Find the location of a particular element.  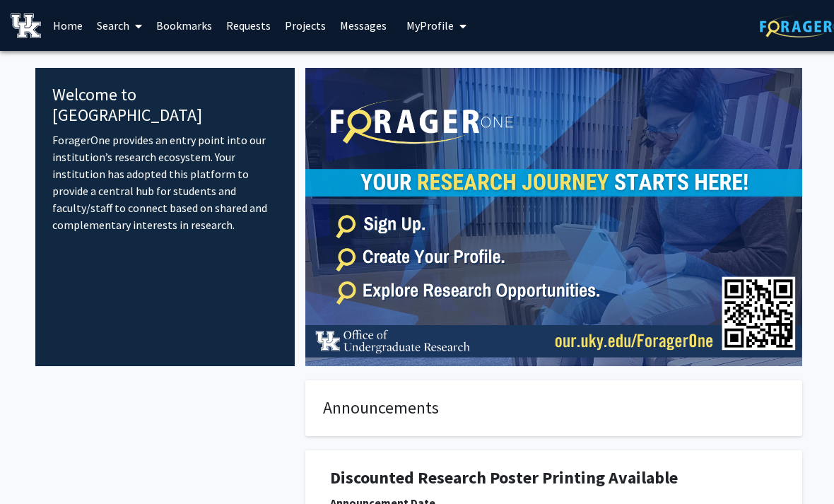

a: Home is located at coordinates (68, 26).